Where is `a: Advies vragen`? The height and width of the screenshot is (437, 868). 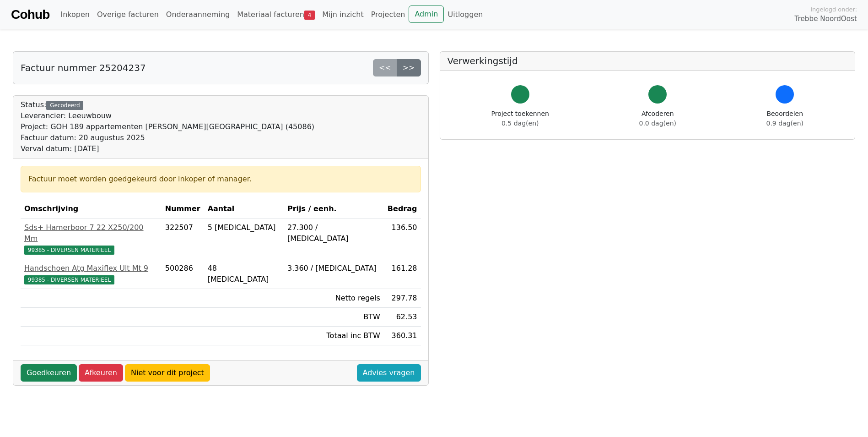
a: Advies vragen is located at coordinates (389, 373).